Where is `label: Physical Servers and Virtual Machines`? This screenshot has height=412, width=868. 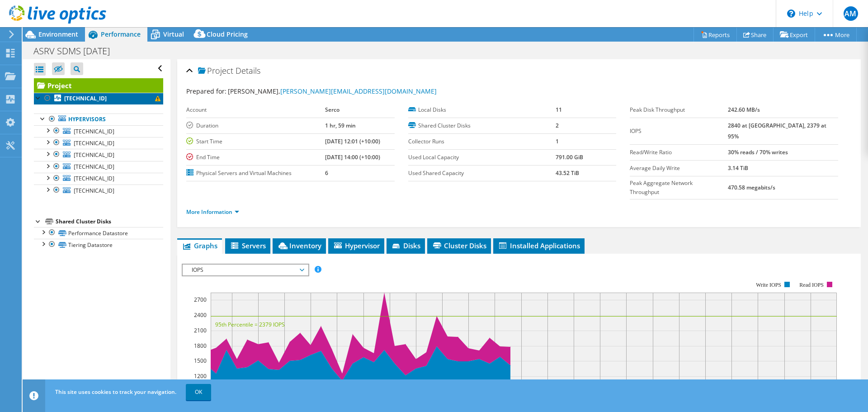 label: Physical Servers and Virtual Machines is located at coordinates (255, 173).